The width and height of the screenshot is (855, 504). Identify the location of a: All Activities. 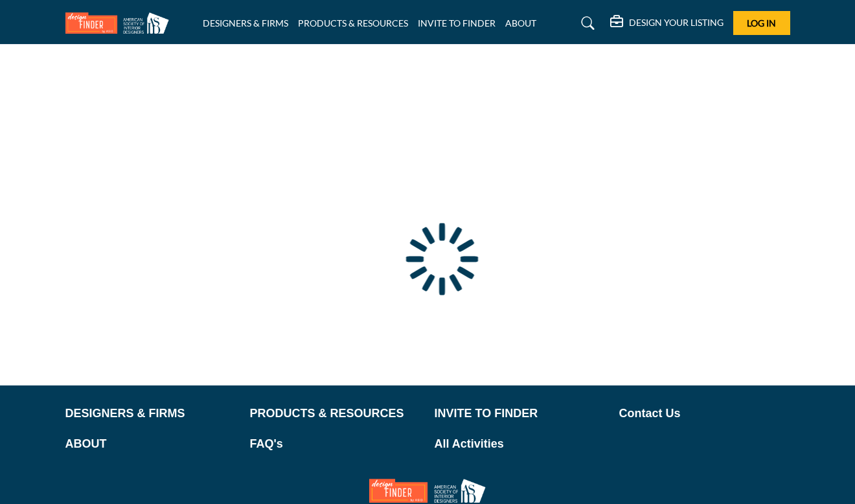
(520, 443).